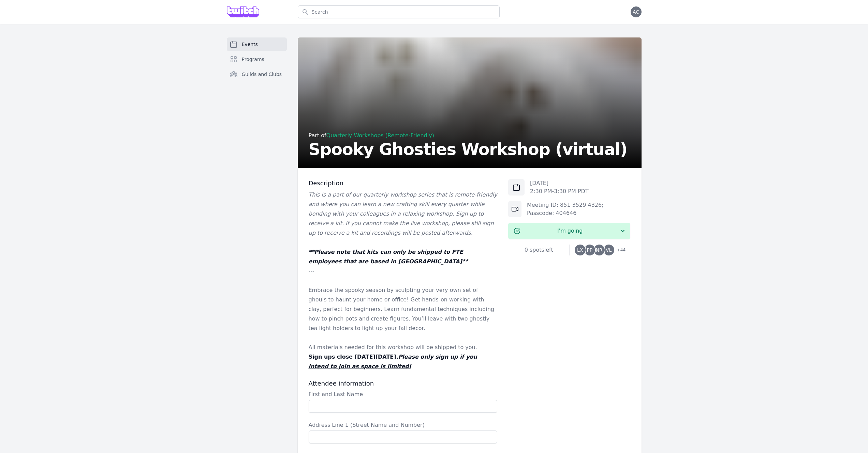  Describe the element at coordinates (569, 231) in the screenshot. I see `button: I'm going` at that location.